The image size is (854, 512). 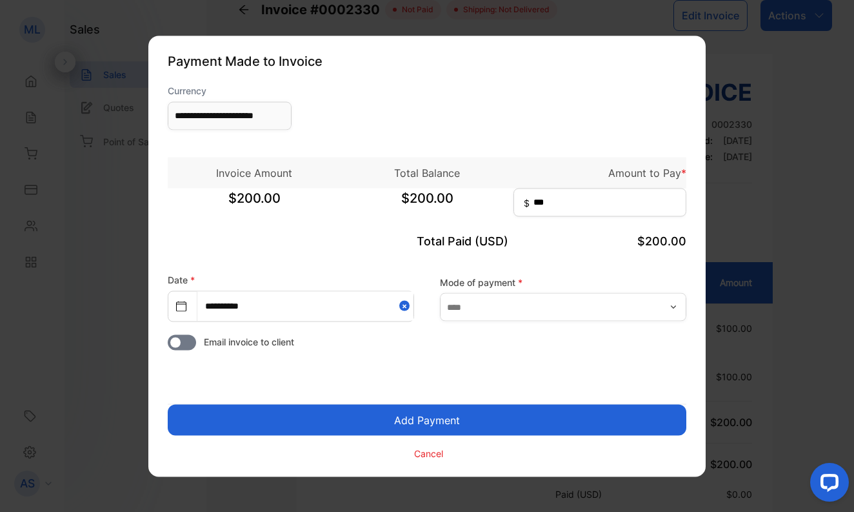 What do you see at coordinates (427, 240) in the screenshot?
I see `p: Total Paid (USD)` at bounding box center [427, 240].